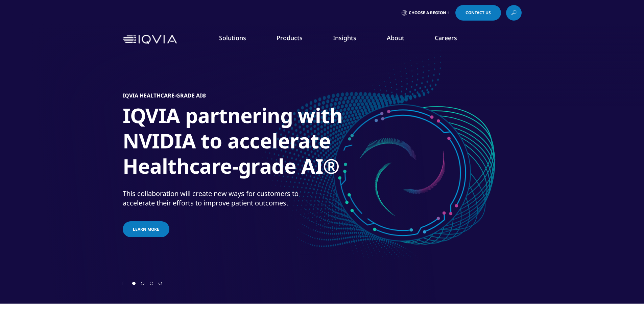 This screenshot has width=644, height=310. What do you see at coordinates (396, 38) in the screenshot?
I see `a: About` at bounding box center [396, 38].